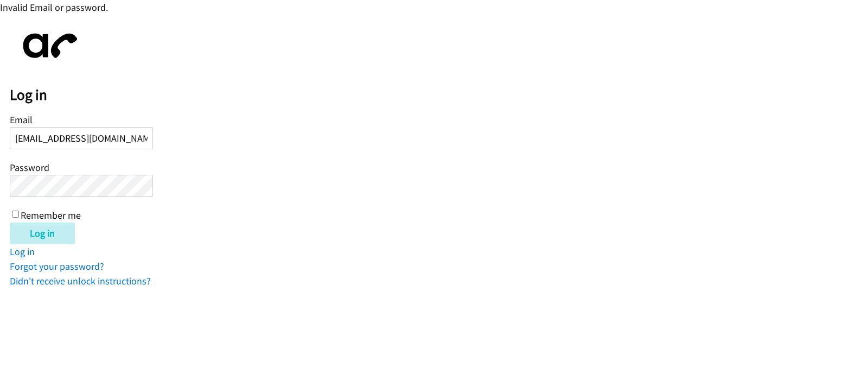 The width and height of the screenshot is (868, 374). Describe the element at coordinates (48, 46) in the screenshot. I see `img: aphone-8a226864a2ddd6a5e75d1ebefc011f4aa8f32683c2d82f3fb0802fe031f96514.svg` at that location.